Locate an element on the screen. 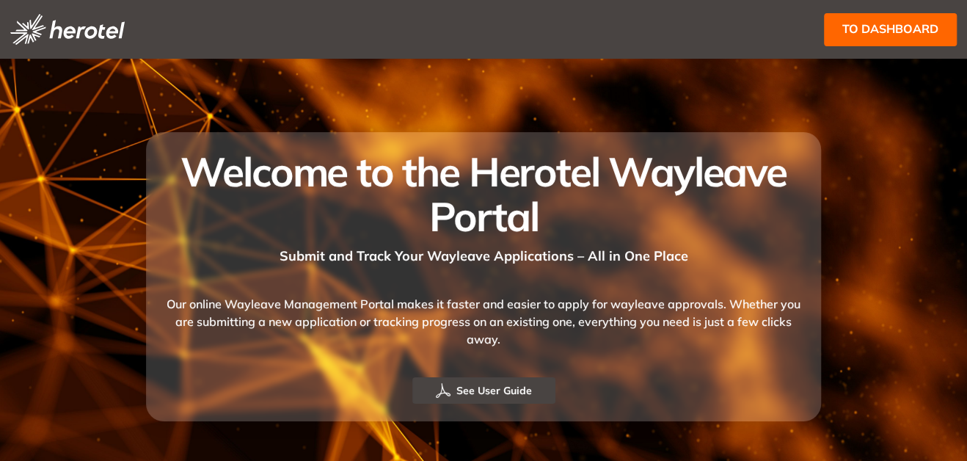  a: See User Guide is located at coordinates (484, 390).